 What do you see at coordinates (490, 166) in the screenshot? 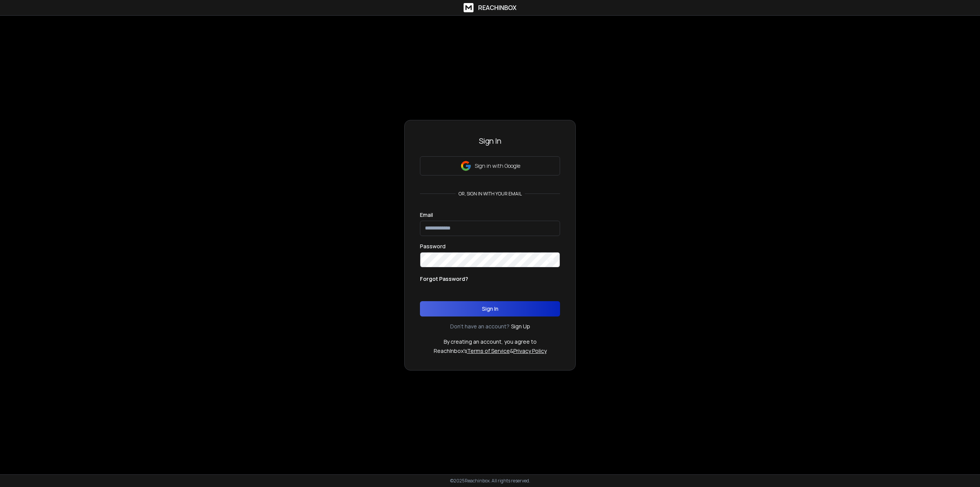
I see `button: Sign in with Google` at bounding box center [490, 166].